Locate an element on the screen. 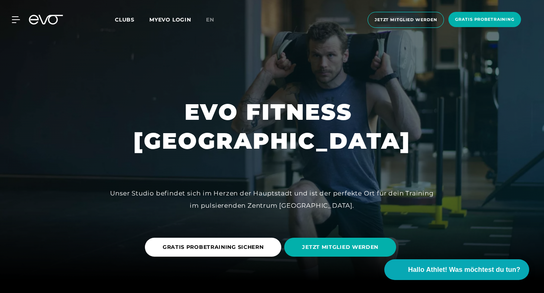  a: Gratis Probetraining is located at coordinates (485, 20).